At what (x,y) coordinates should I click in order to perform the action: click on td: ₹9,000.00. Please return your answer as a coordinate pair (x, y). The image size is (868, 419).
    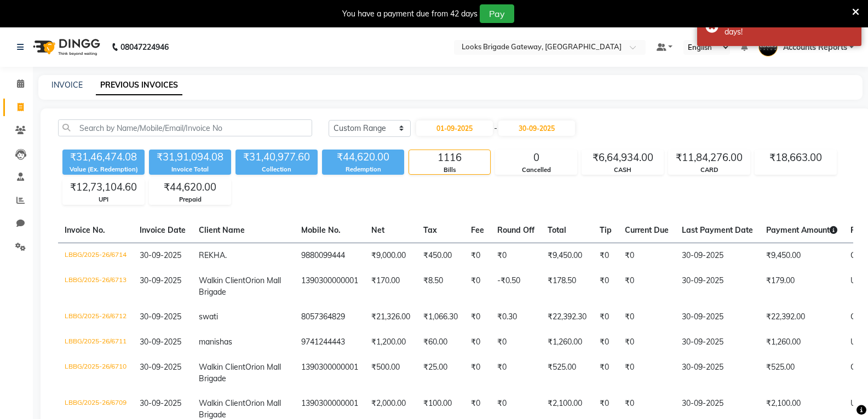
    Looking at the image, I should click on (390, 255).